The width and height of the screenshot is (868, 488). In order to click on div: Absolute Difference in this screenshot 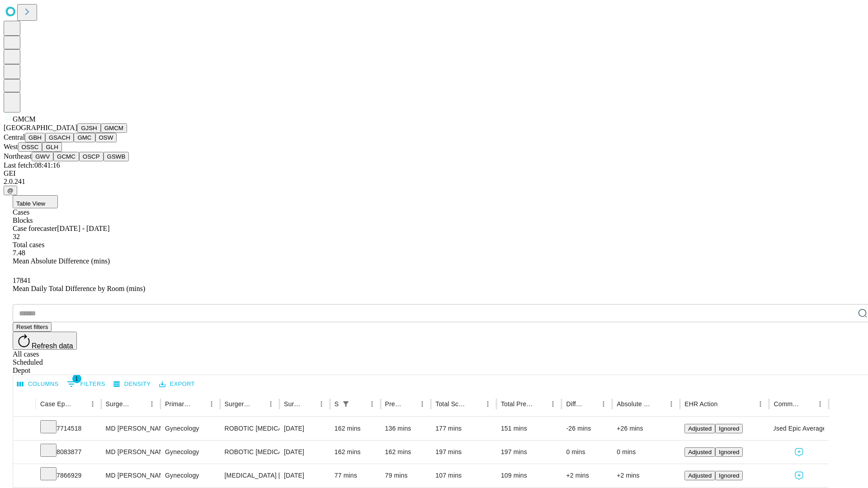, I will do `click(634, 404)`.